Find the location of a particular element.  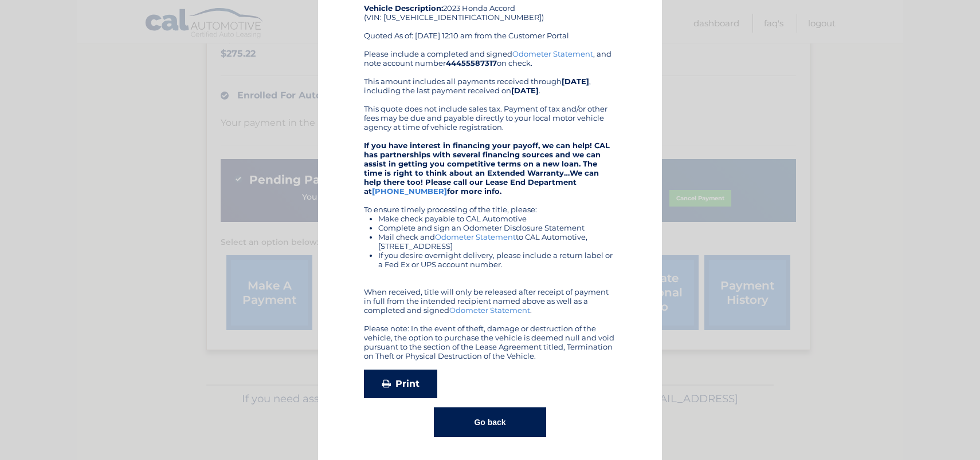

strong: If you have interest in financing your payoff, we can help! CAL has partnerships with several fin... is located at coordinates (487, 168).